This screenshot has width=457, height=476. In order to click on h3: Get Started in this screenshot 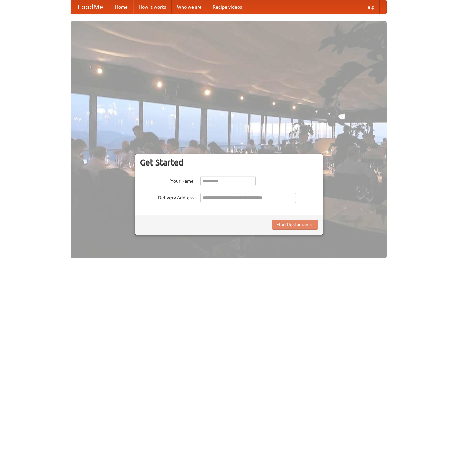, I will do `click(229, 162)`.